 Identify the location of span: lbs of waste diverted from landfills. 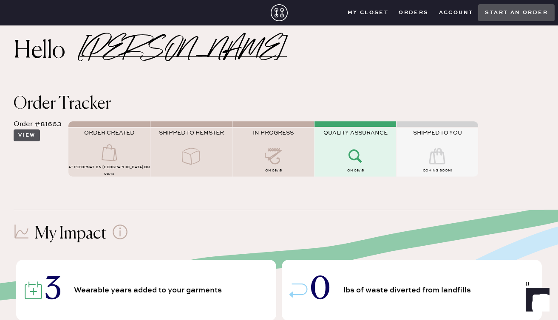
(408, 291).